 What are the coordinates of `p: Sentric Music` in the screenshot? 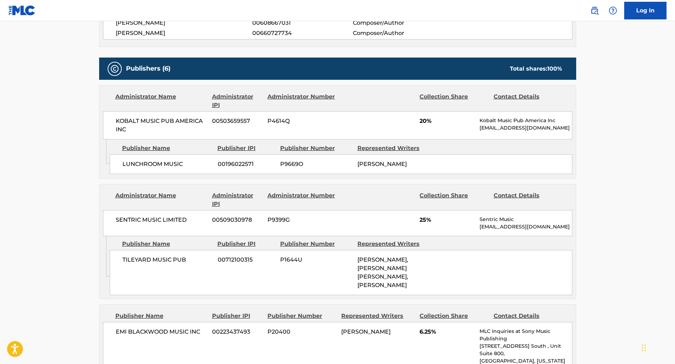 It's located at (525, 219).